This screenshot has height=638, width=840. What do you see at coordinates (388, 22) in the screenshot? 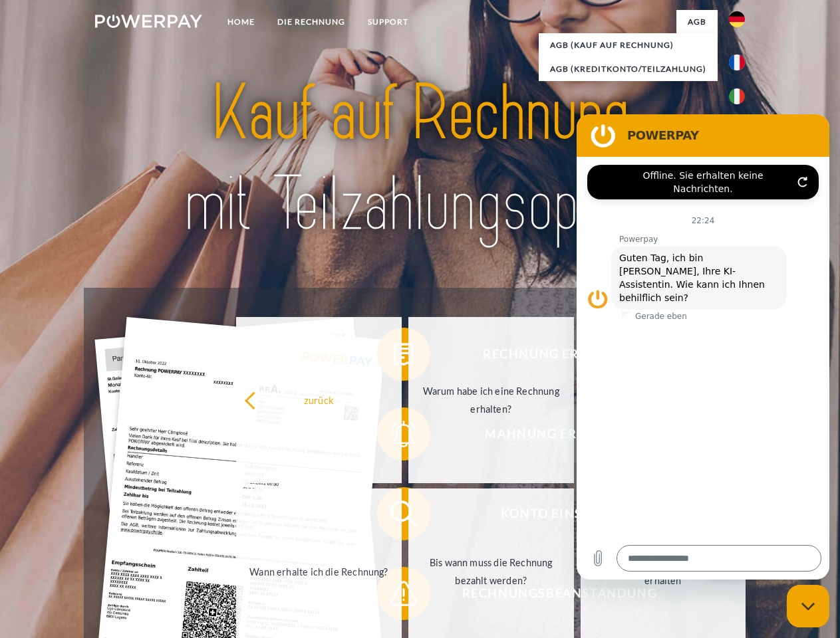
I see `a: SUPPORT` at bounding box center [388, 22].